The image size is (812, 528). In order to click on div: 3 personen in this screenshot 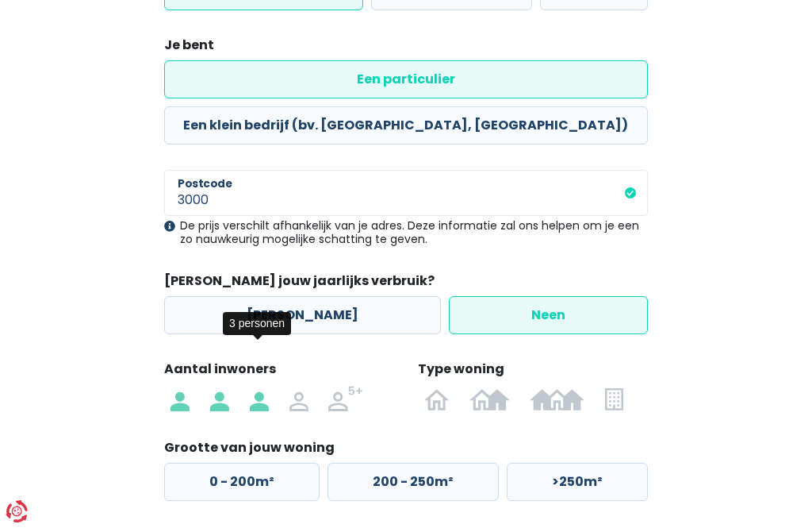, I will do `click(257, 323)`.